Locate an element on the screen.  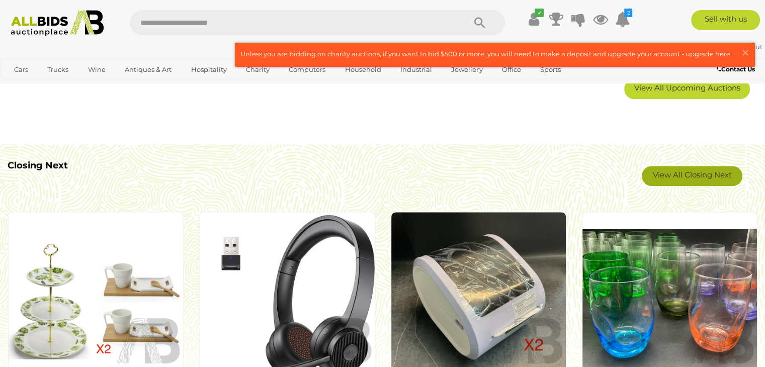
button: Search is located at coordinates (480, 23).